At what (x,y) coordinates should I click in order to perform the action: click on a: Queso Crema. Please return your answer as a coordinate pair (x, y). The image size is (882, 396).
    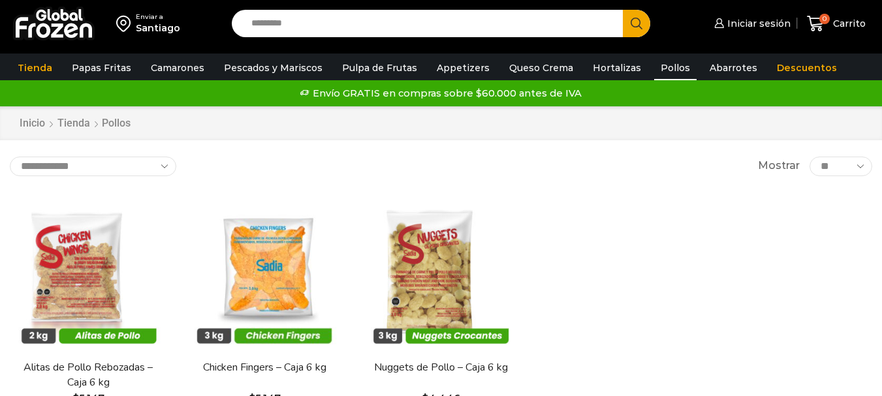
    Looking at the image, I should click on (541, 68).